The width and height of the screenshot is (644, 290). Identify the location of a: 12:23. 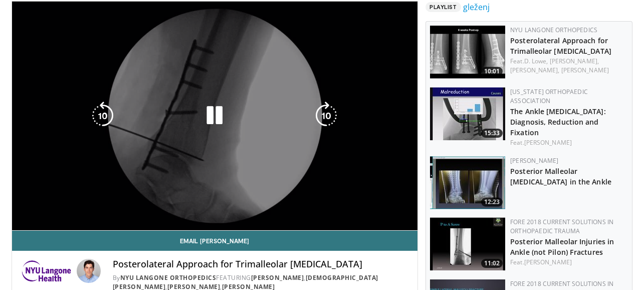
(467, 182).